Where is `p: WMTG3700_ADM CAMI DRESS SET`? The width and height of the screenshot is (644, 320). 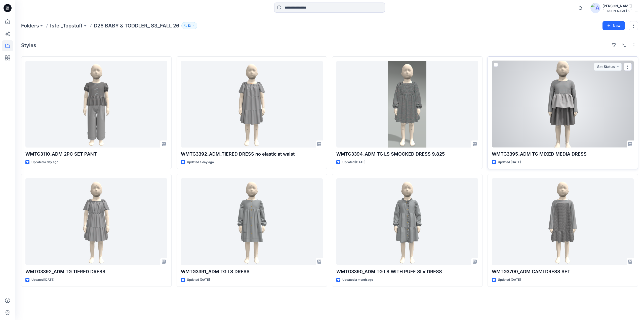
p: WMTG3700_ADM CAMI DRESS SET is located at coordinates (563, 272).